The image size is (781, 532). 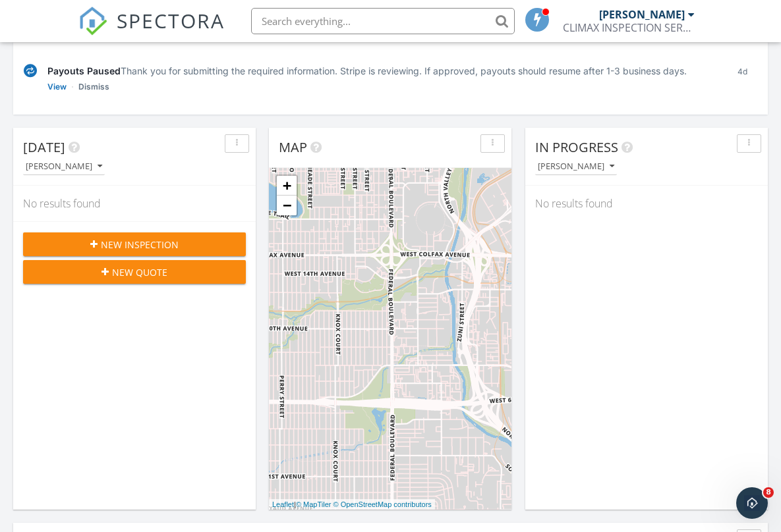 What do you see at coordinates (768, 493) in the screenshot?
I see `span: 8` at bounding box center [768, 493].